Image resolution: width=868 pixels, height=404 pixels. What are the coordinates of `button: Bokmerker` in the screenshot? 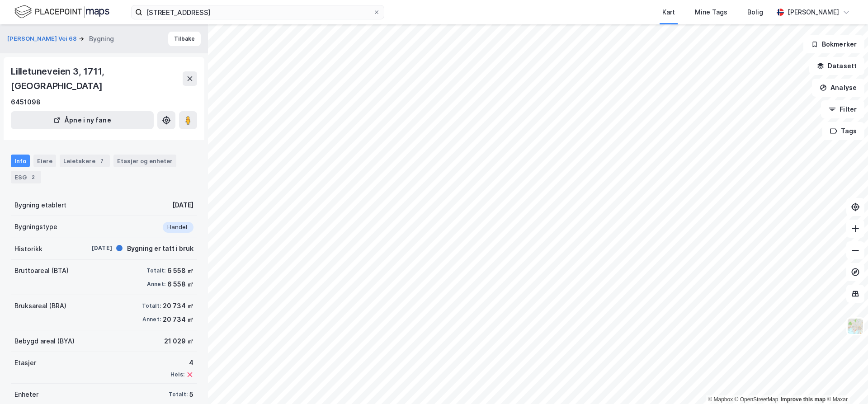 It's located at (834, 44).